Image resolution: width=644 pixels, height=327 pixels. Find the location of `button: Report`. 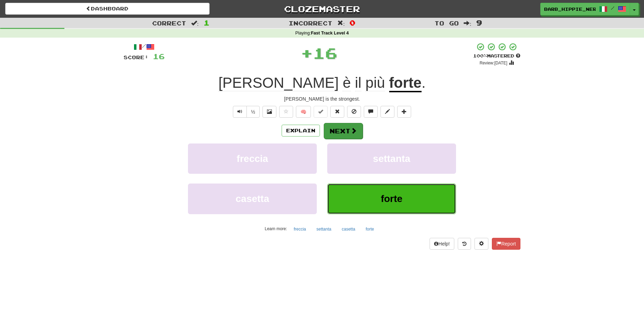

button: Report is located at coordinates (506, 244).